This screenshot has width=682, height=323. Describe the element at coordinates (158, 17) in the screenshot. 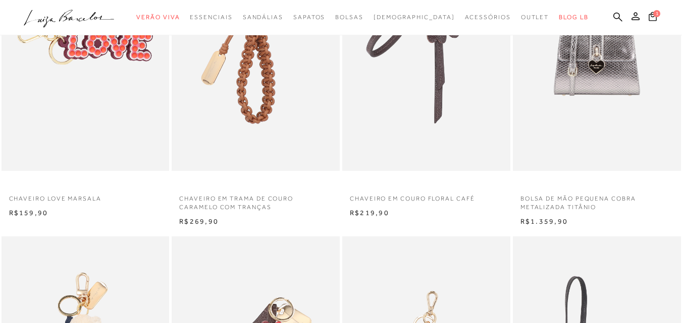

I see `span: Verão Viva` at that location.